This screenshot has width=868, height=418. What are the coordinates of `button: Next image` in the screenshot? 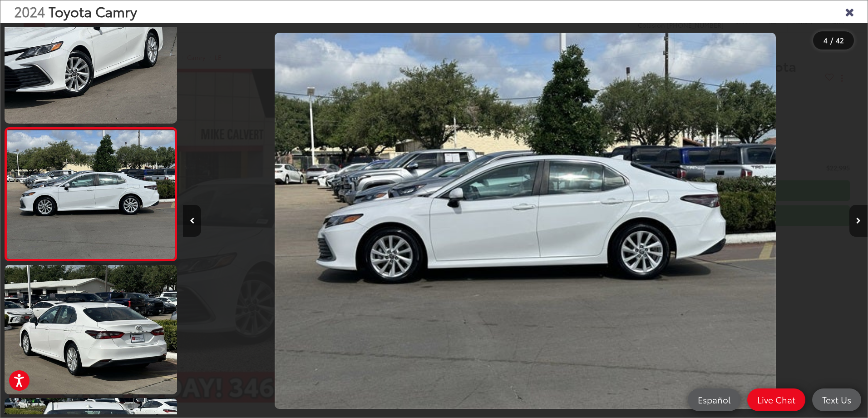 It's located at (858, 220).